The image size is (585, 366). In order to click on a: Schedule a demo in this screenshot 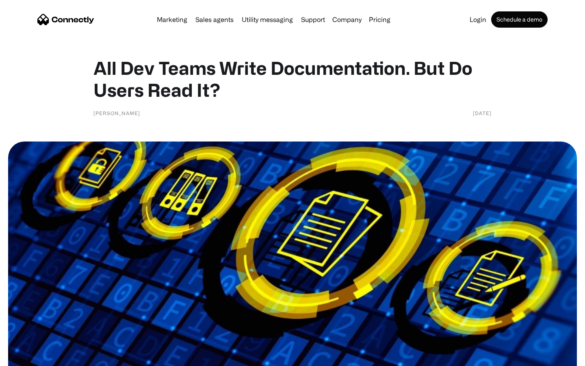, I will do `click(519, 19)`.